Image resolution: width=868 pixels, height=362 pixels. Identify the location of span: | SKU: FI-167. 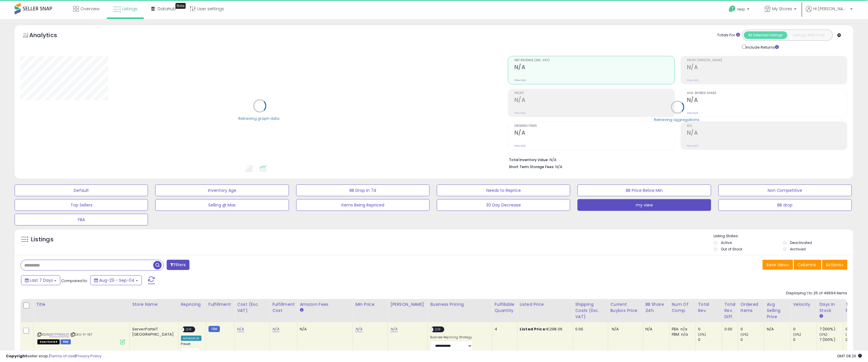
(81, 334).